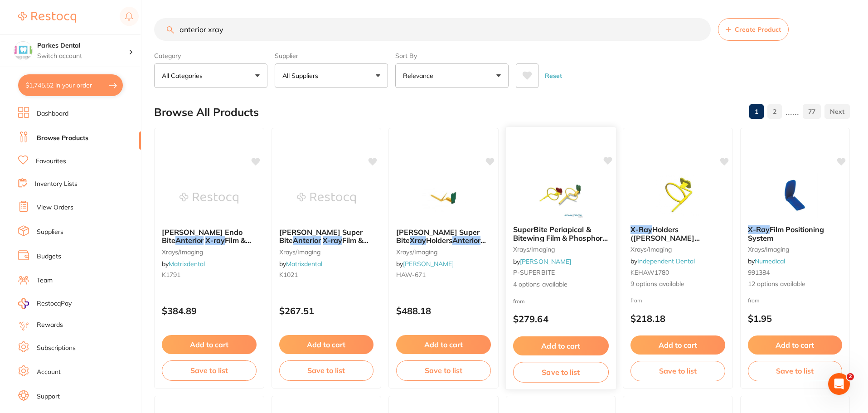 The height and width of the screenshot is (413, 868). Describe the element at coordinates (795, 234) in the screenshot. I see `b: X-Ray Film Positioning System` at that location.